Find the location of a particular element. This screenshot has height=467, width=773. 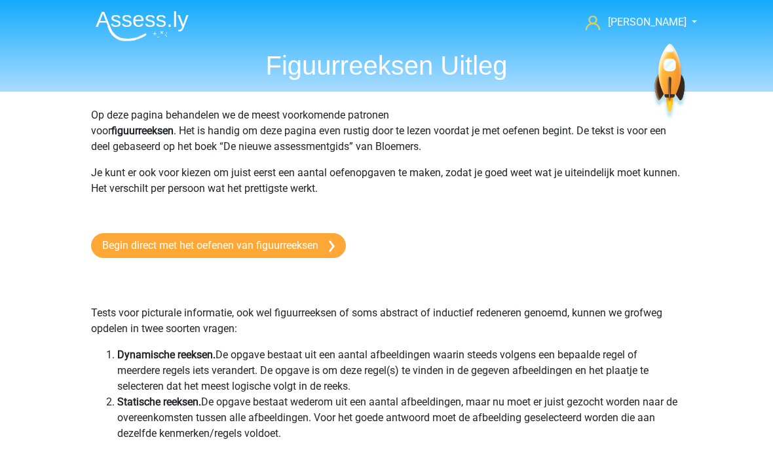

li: De opgave bestaat uit een aantal afbeeldingen waarin steeds volgens een bepaalde regel of meerder... is located at coordinates (400, 371).